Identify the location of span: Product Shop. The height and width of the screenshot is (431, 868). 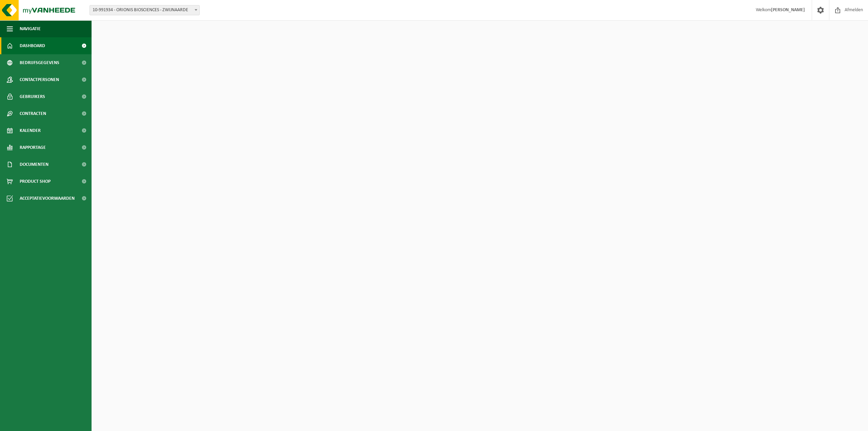
(35, 181).